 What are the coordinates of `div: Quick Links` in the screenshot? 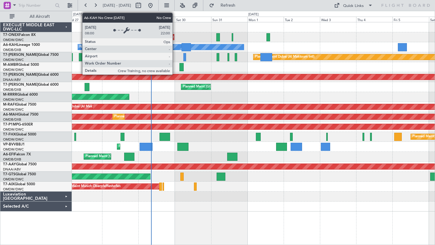 It's located at (353, 6).